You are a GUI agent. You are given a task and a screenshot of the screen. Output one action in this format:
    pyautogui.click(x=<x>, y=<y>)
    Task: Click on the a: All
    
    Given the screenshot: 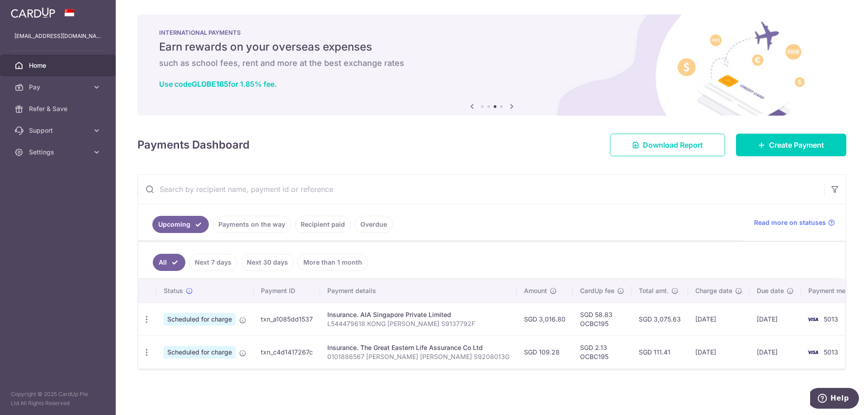 What is the action you would take?
    pyautogui.click(x=169, y=262)
    